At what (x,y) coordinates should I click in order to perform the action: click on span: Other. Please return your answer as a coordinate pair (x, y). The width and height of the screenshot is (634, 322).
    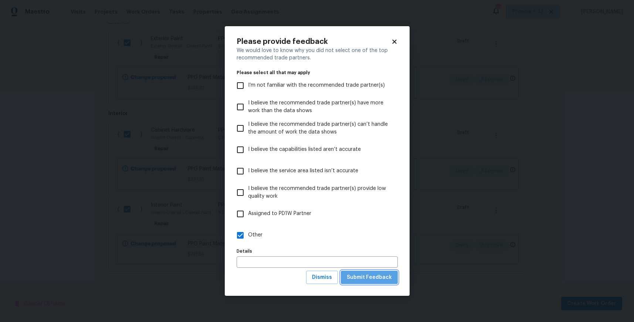
    Looking at the image, I should click on (255, 235).